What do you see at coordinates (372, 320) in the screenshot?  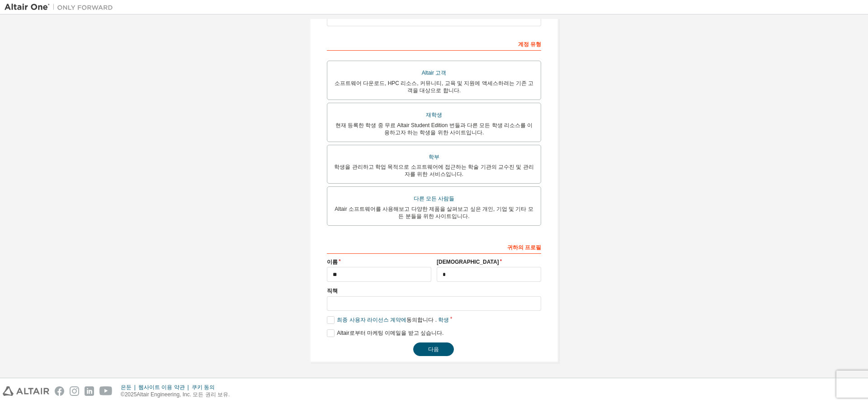 I see `font: 최종 사용자 라이선스 계약에` at bounding box center [372, 320].